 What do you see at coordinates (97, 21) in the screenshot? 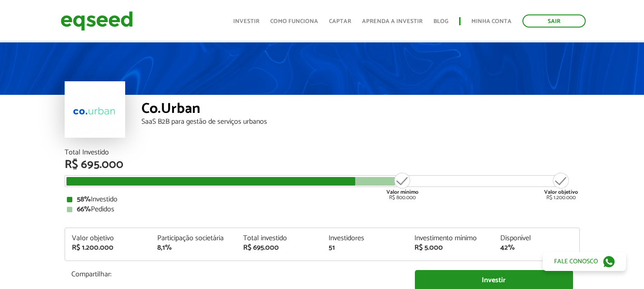
I see `img: EqSeed` at bounding box center [97, 21].